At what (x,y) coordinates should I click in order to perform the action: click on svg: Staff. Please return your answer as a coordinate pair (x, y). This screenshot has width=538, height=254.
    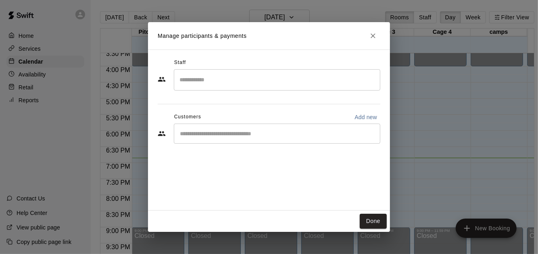
    Looking at the image, I should click on (162, 79).